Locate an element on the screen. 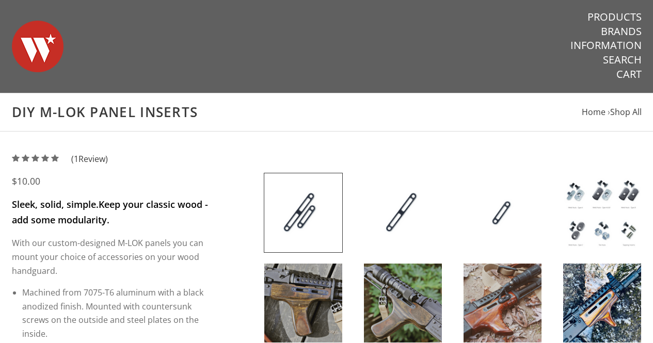 This screenshot has height=343, width=653. a: Search is located at coordinates (622, 60).